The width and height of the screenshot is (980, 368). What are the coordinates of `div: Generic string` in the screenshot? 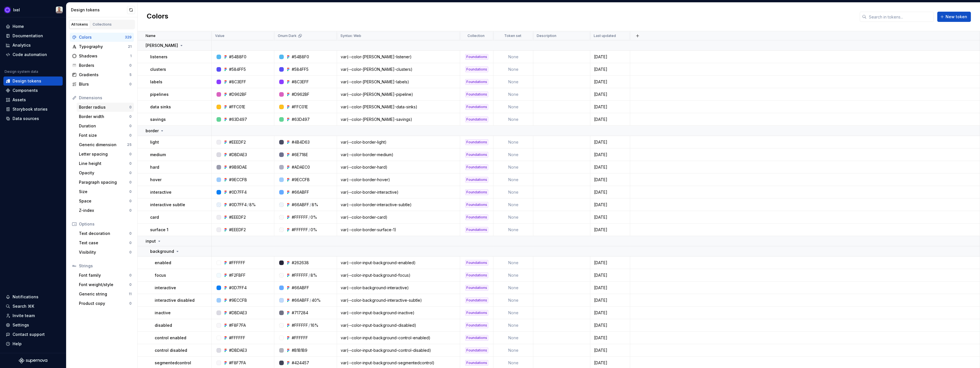 It's located at (104, 294).